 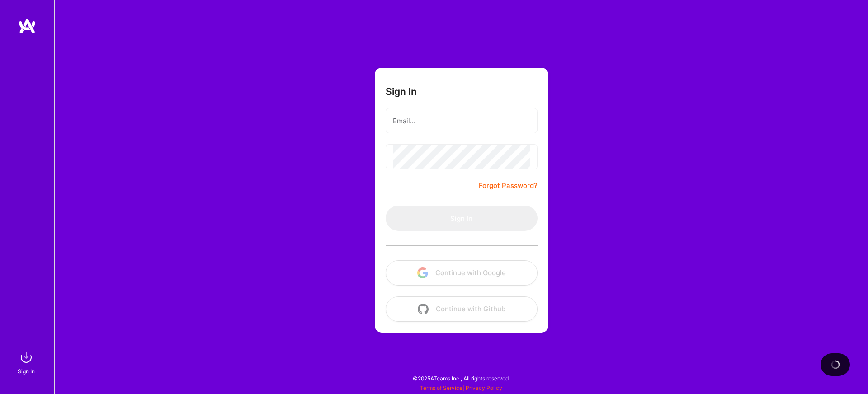 I want to click on button: Continue with Google, so click(x=462, y=273).